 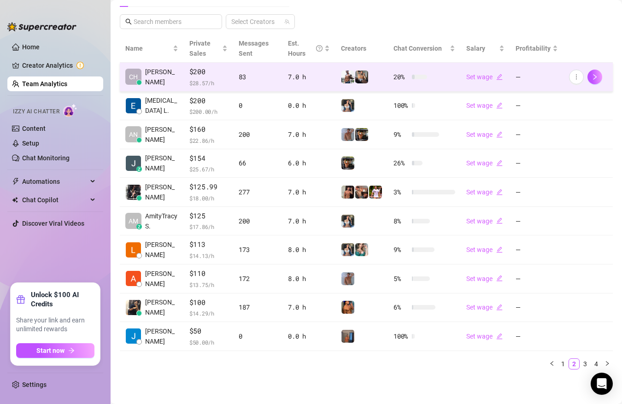 What do you see at coordinates (258, 77) in the screenshot?
I see `div: 83` at bounding box center [258, 77].